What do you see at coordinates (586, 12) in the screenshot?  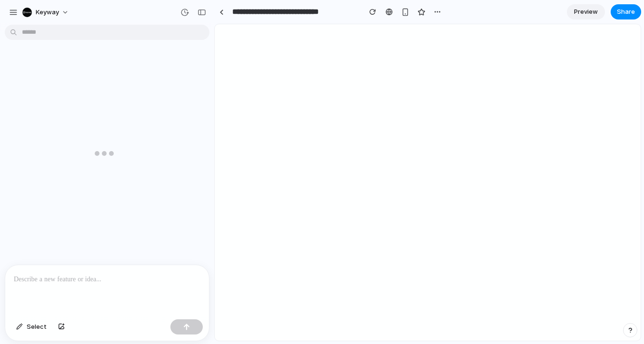 I see `a: Preview` at bounding box center [586, 12].